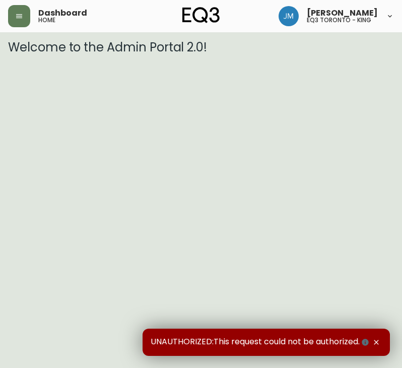 The height and width of the screenshot is (368, 402). What do you see at coordinates (201, 47) in the screenshot?
I see `h3: Welcome to the Admin Portal 2.0!` at bounding box center [201, 47].